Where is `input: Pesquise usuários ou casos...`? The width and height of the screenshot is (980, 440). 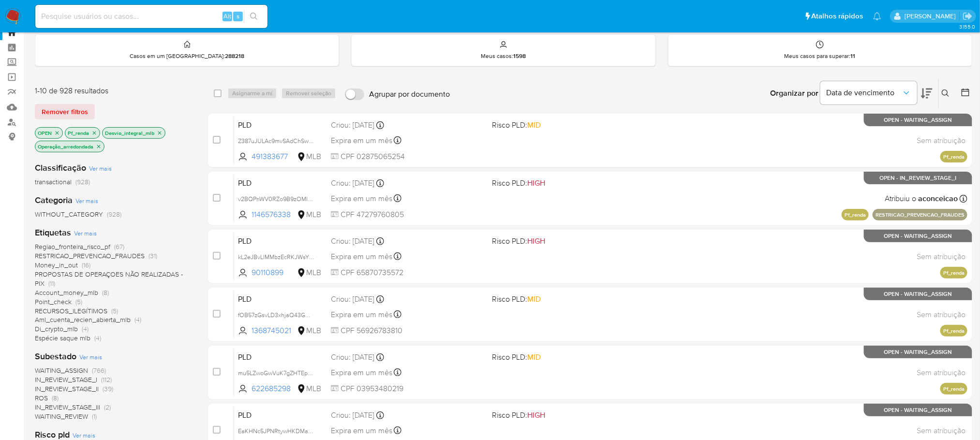 input: Pesquise usuários ou casos... is located at coordinates (151, 16).